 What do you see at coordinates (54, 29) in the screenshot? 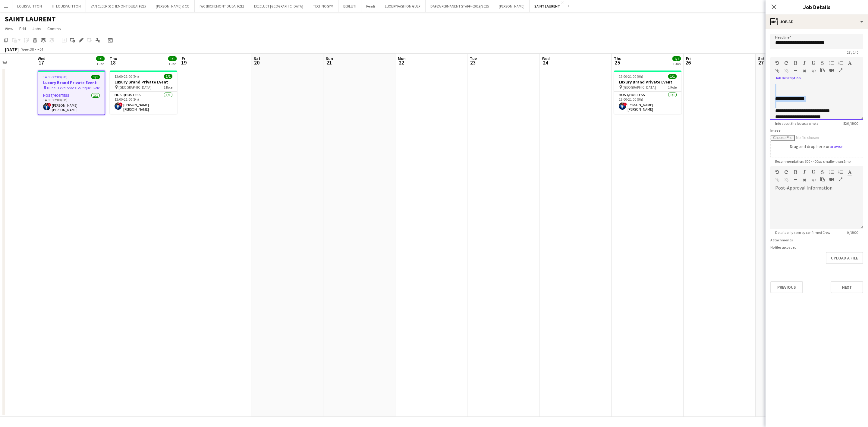
I see `a: Comms` at bounding box center [54, 29].